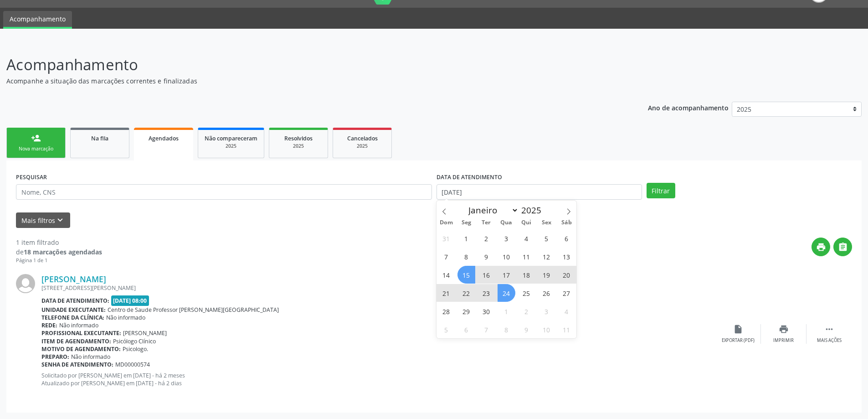 This screenshot has width=868, height=419. What do you see at coordinates (527, 275) in the screenshot?
I see `span: Setembro 18, 2025` at bounding box center [527, 275].